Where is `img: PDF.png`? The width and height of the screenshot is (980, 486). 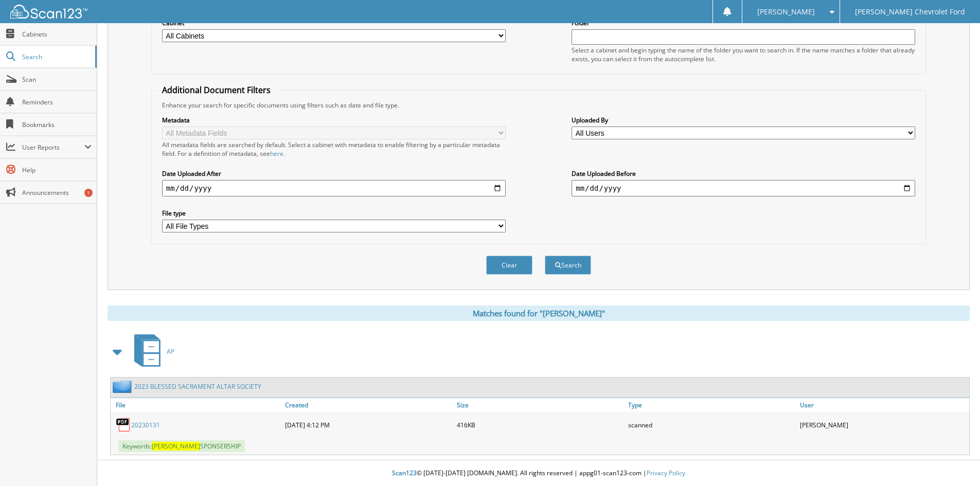 img: PDF.png is located at coordinates (124, 425).